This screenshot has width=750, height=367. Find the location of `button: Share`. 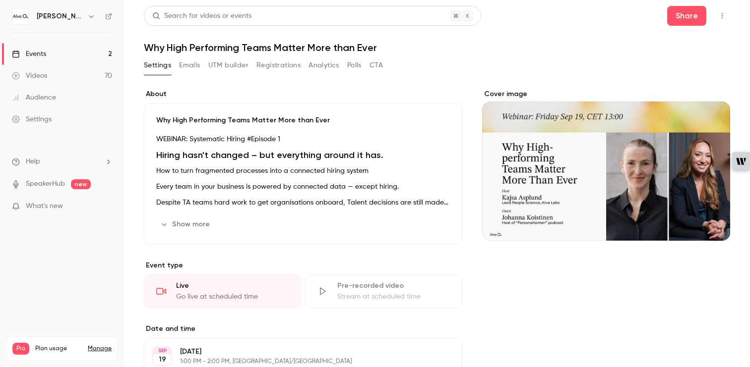

button: Share is located at coordinates (686, 16).